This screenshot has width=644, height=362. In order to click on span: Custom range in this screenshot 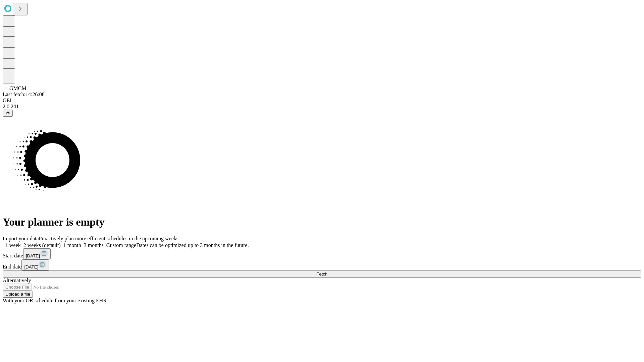, I will do `click(121, 245)`.